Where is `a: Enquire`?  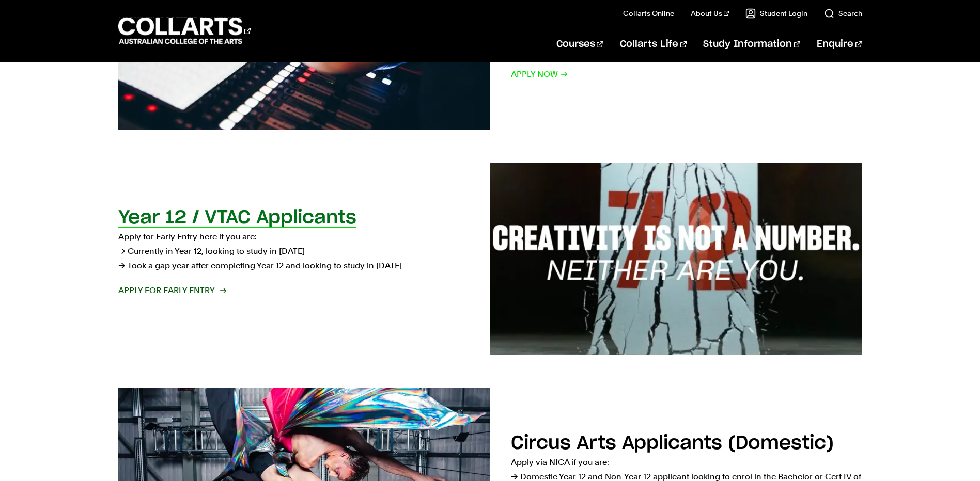 a: Enquire is located at coordinates (839, 45).